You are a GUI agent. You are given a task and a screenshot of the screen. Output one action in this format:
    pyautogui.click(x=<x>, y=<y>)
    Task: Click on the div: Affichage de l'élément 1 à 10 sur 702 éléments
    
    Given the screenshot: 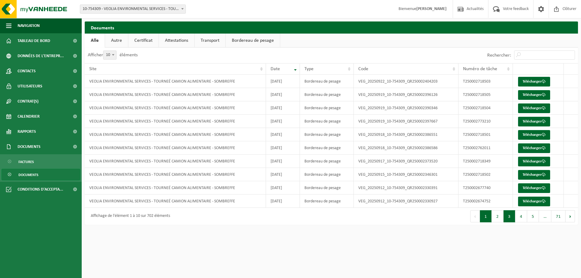 What is the action you would take?
    pyautogui.click(x=129, y=216)
    